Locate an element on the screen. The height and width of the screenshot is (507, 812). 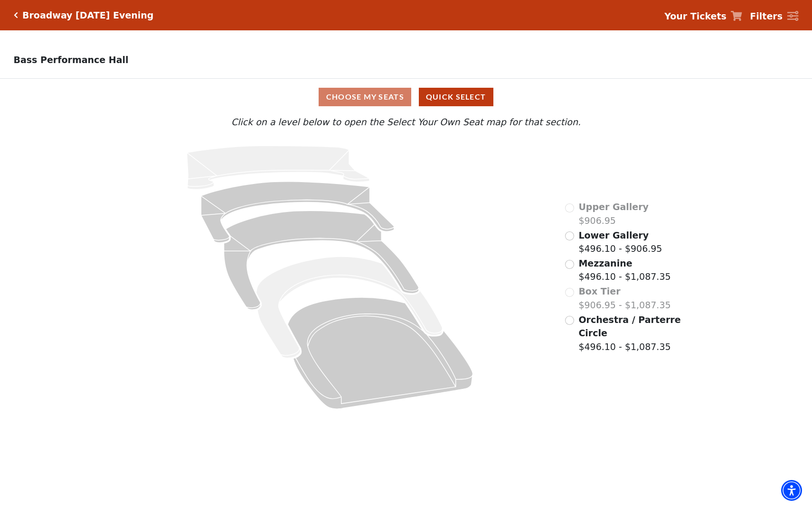
span: Orchestra / Parterre Circle is located at coordinates (629, 326).